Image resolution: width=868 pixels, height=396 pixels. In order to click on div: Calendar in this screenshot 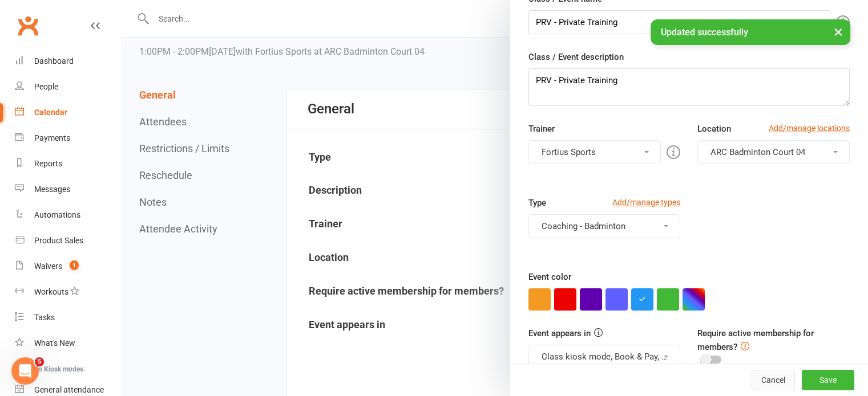, I will do `click(51, 113)`.